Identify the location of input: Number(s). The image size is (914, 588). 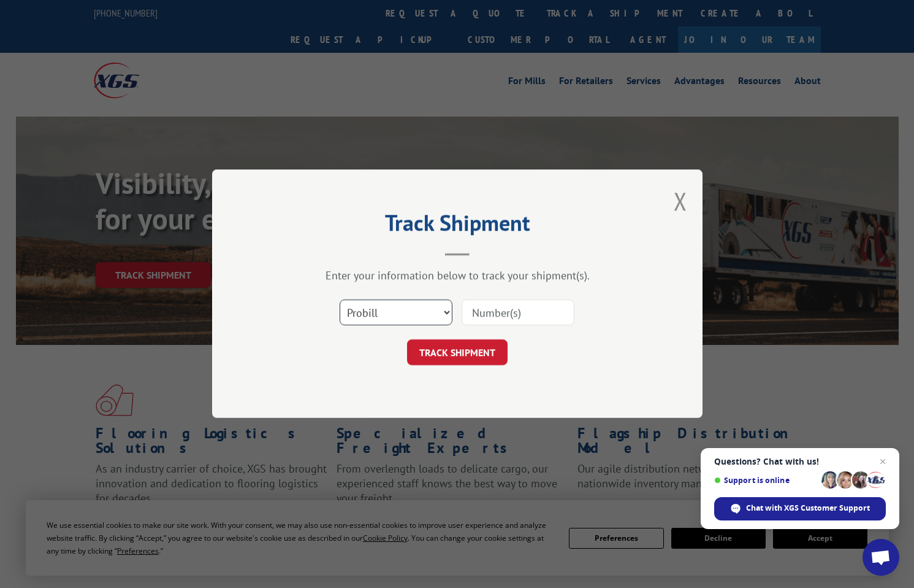
(518, 313).